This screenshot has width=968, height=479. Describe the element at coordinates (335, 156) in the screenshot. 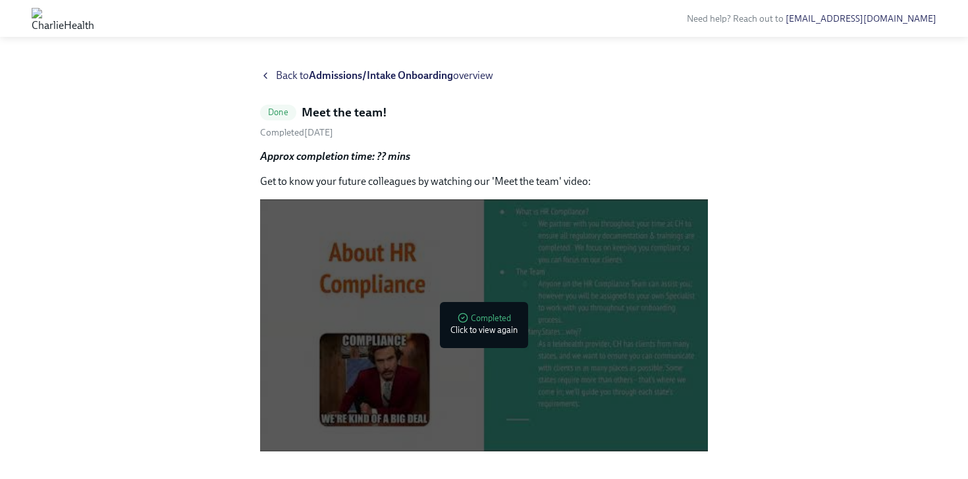

I see `strong: Approx completion time: ?? mins` at that location.